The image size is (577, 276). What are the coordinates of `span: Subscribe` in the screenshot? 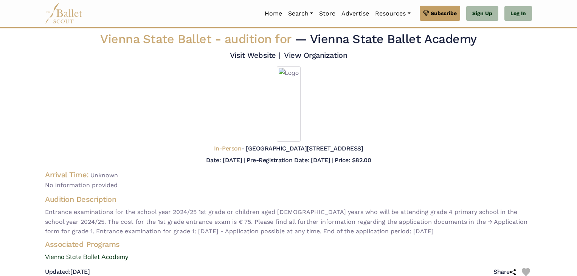 It's located at (444, 13).